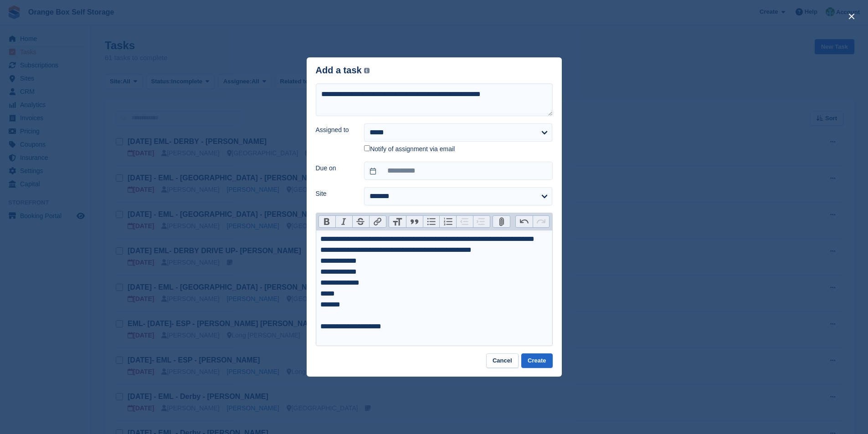 This screenshot has height=434, width=868. What do you see at coordinates (502, 360) in the screenshot?
I see `button: Cancel` at bounding box center [502, 360].